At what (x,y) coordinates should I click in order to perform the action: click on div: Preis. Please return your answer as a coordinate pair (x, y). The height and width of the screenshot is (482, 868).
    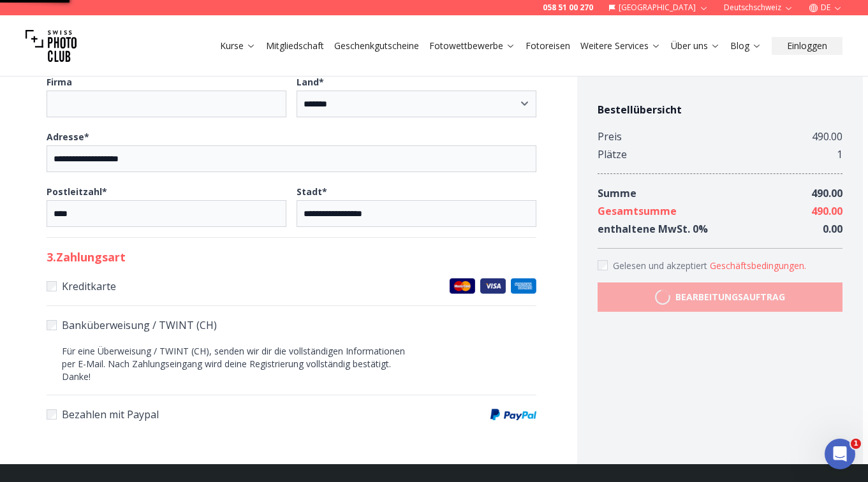
    Looking at the image, I should click on (610, 137).